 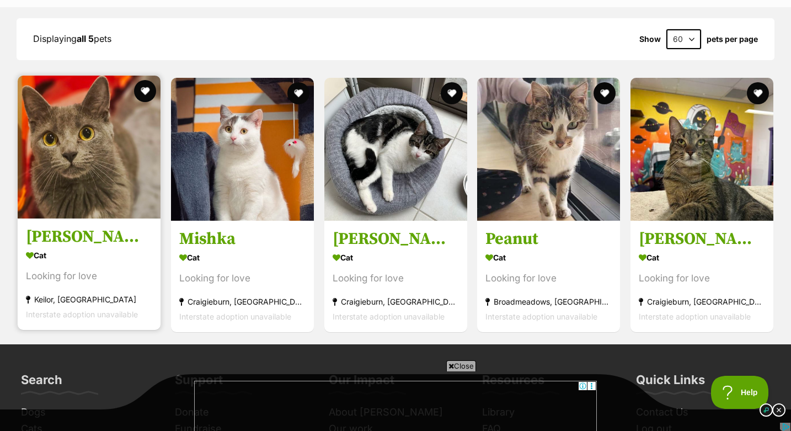 What do you see at coordinates (548, 149) in the screenshot?
I see `img: Peanut` at bounding box center [548, 149].